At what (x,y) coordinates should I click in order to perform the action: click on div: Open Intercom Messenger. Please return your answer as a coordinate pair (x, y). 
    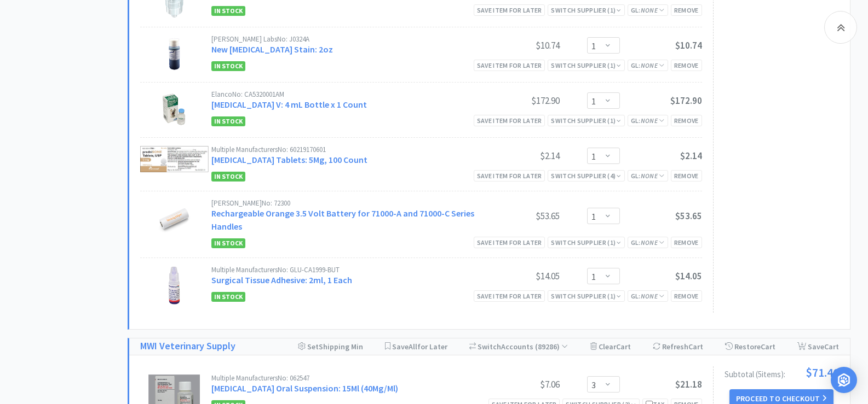
    Looking at the image, I should click on (844, 381).